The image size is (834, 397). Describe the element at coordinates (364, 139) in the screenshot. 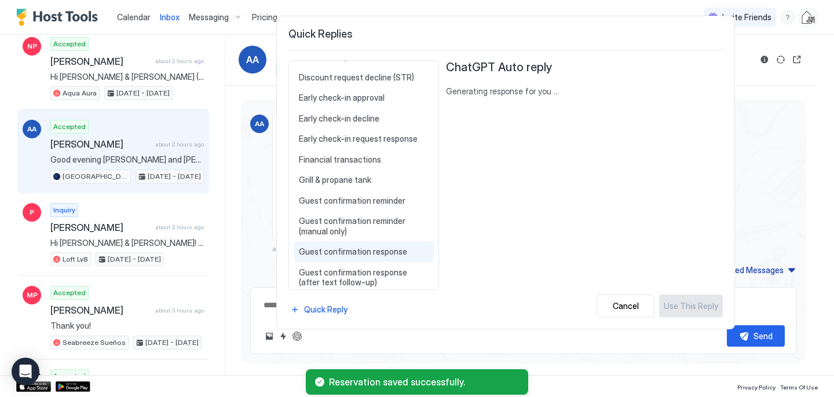

I see `span: Early check-in request response` at that location.